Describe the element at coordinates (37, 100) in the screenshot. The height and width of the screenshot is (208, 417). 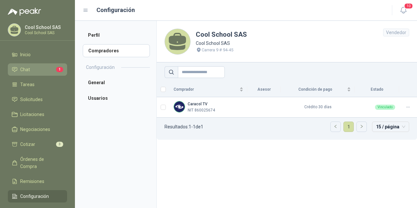
I see `a: Solicitudes` at that location.